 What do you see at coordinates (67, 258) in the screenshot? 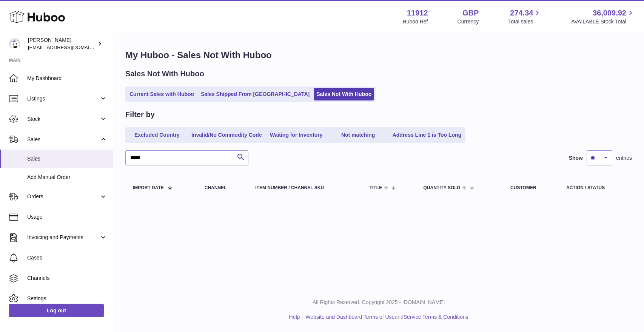
I see `span: Cases` at bounding box center [67, 258].